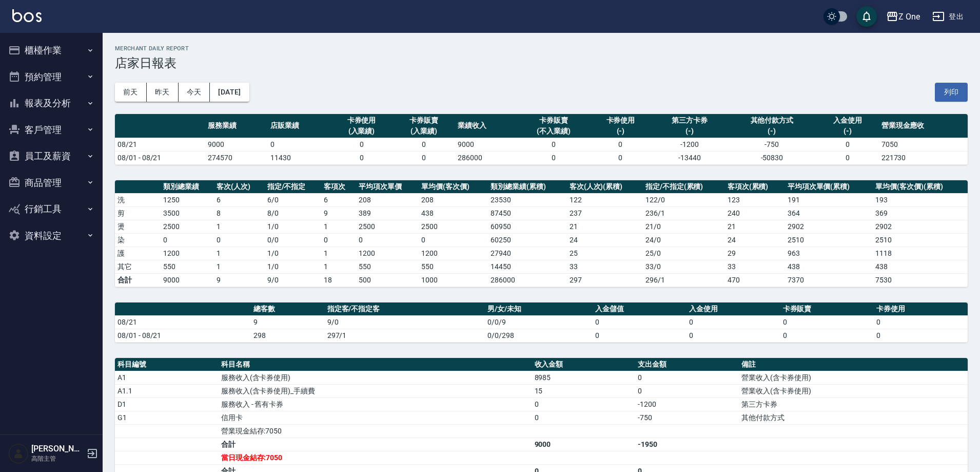 This screenshot has width=980, height=472. Describe the element at coordinates (605, 187) in the screenshot. I see `th: 客次(人次)(累積)` at that location.